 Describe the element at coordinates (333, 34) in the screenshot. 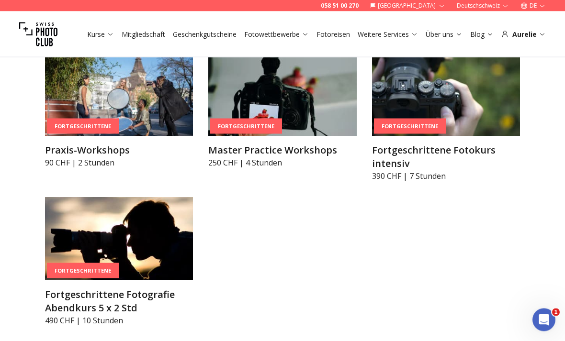

I see `button: Fotoreisen` at that location.